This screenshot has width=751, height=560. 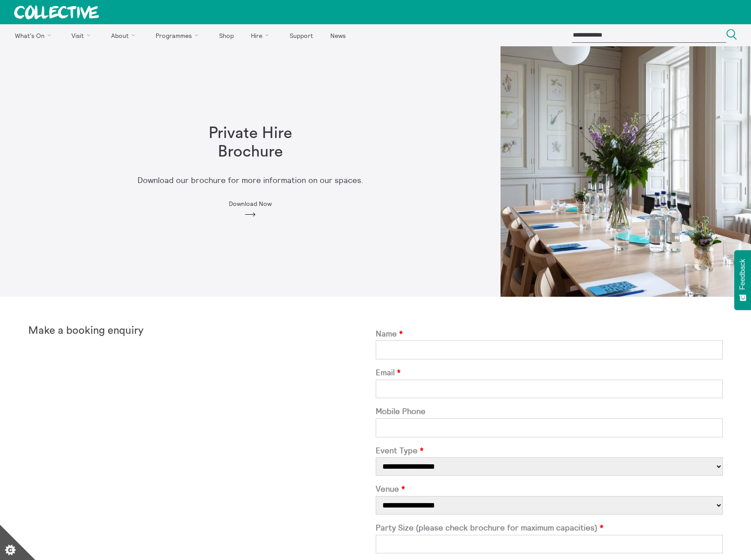 I want to click on a: Visit, so click(x=83, y=35).